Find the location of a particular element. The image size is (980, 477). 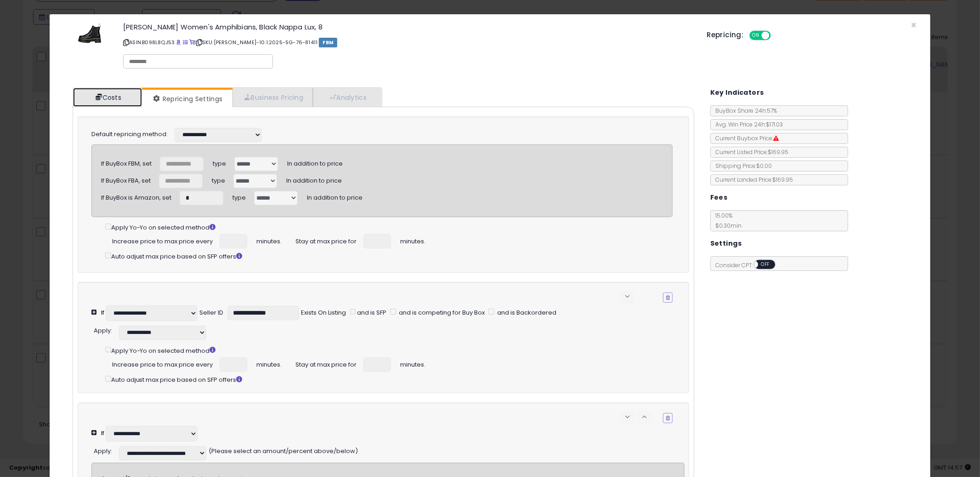

label: Default repricing method: is located at coordinates (129, 134).